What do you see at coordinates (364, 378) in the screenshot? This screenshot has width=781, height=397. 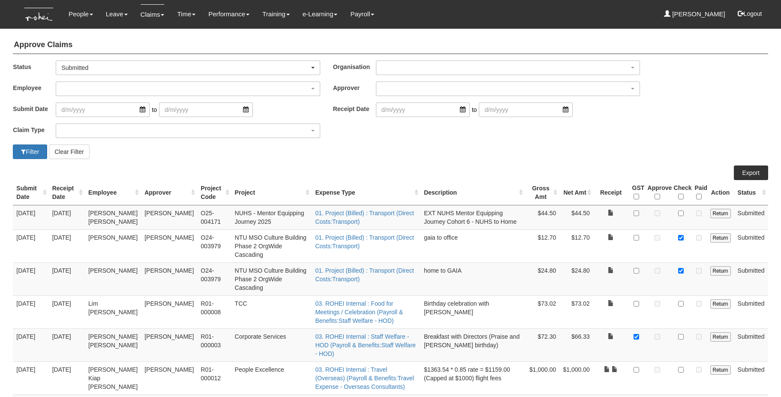 I see `a: 03. ROHEI Internal : Travel (Overseas) (Payroll & Benefits:Travel Expense - Overseas Consultants)` at bounding box center [364, 378].